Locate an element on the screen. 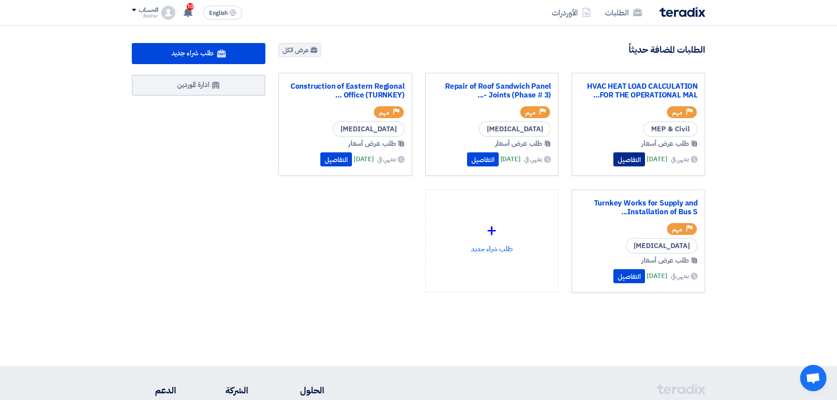 Image resolution: width=837 pixels, height=400 pixels. a: Construction of Eastern Regional Office (TURNKEY) ... is located at coordinates (345, 91).